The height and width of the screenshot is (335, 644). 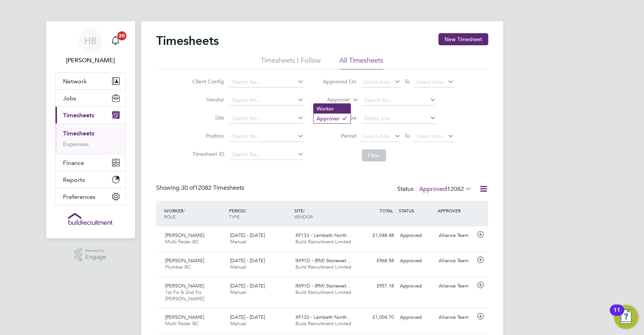 I want to click on button: Reports, so click(x=91, y=180).